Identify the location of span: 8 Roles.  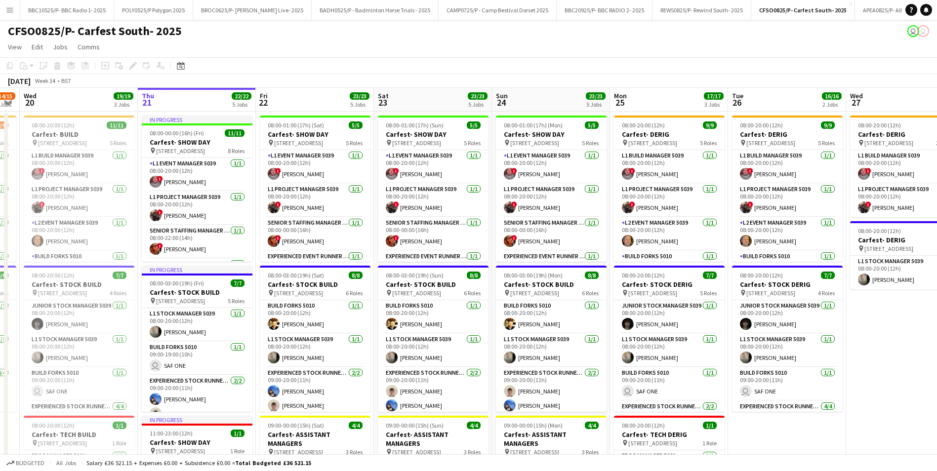
(236, 151).